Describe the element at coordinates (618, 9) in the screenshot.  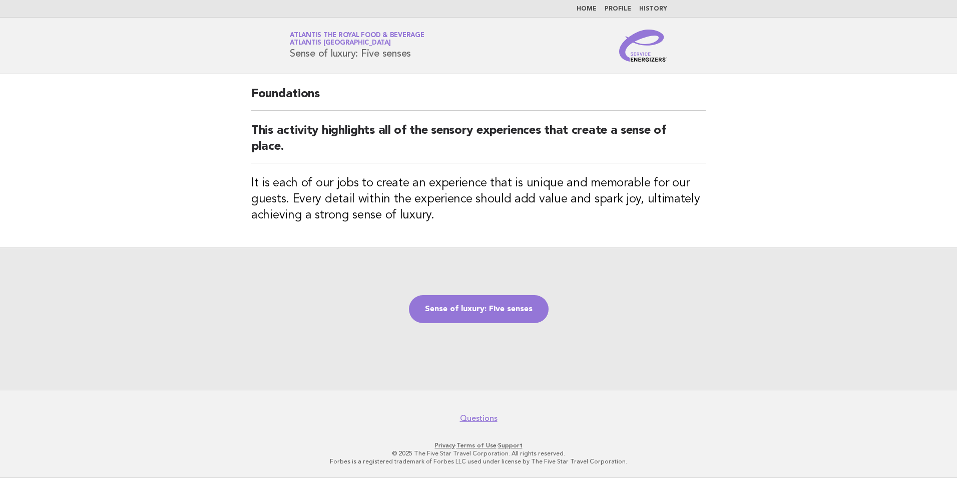
I see `a: Profile` at that location.